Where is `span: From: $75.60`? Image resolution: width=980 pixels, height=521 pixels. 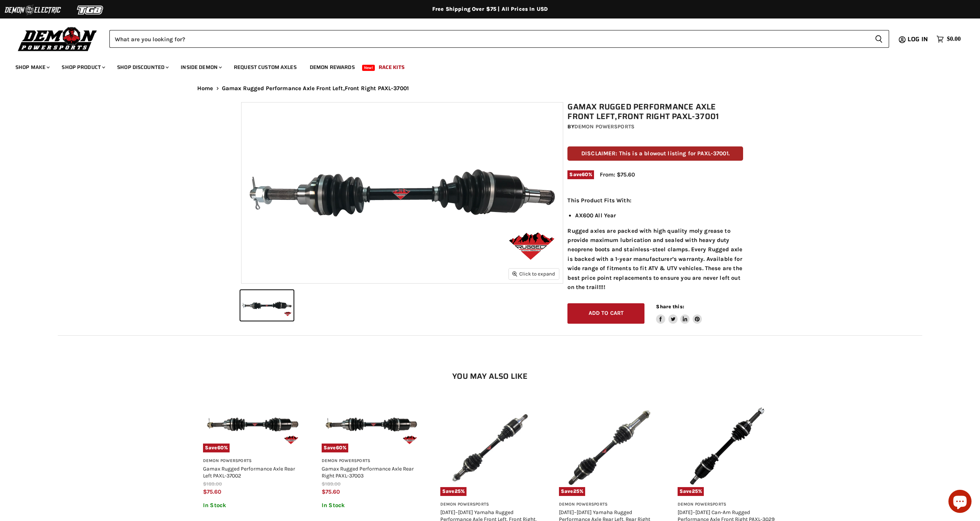
span: From: $75.60 is located at coordinates (618, 174).